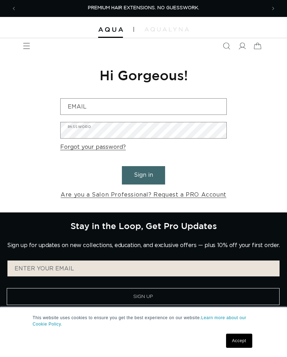 The width and height of the screenshot is (287, 357). What do you see at coordinates (143, 8) in the screenshot?
I see `span: PREMIUM HAIR EXTENSIONS. NO GUESSWORK.` at bounding box center [143, 8].